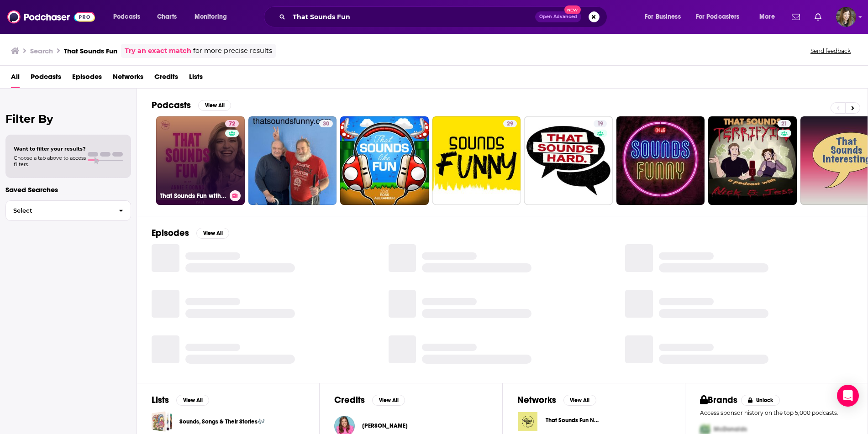  I want to click on h3: That Sounds Fun, so click(91, 51).